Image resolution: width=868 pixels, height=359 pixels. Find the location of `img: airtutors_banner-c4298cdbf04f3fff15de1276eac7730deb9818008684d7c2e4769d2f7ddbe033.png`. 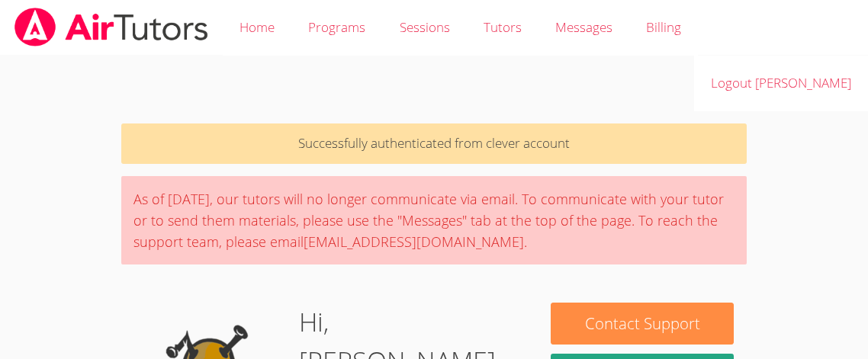

img: airtutors_banner-c4298cdbf04f3fff15de1276eac7730deb9818008684d7c2e4769d2f7ddbe033.png is located at coordinates (112, 27).